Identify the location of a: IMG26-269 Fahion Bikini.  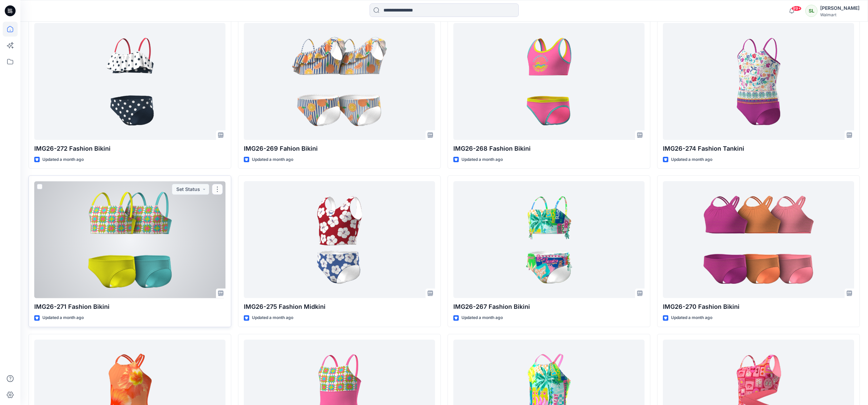
(339, 82).